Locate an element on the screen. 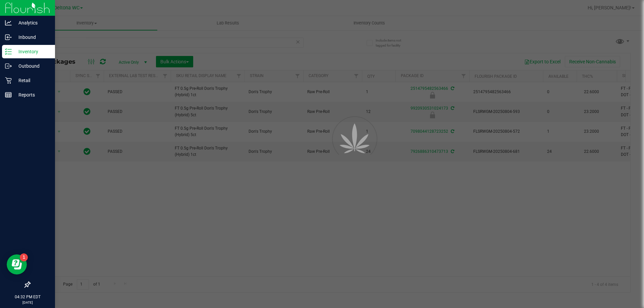  p: Outbound is located at coordinates (32, 66).